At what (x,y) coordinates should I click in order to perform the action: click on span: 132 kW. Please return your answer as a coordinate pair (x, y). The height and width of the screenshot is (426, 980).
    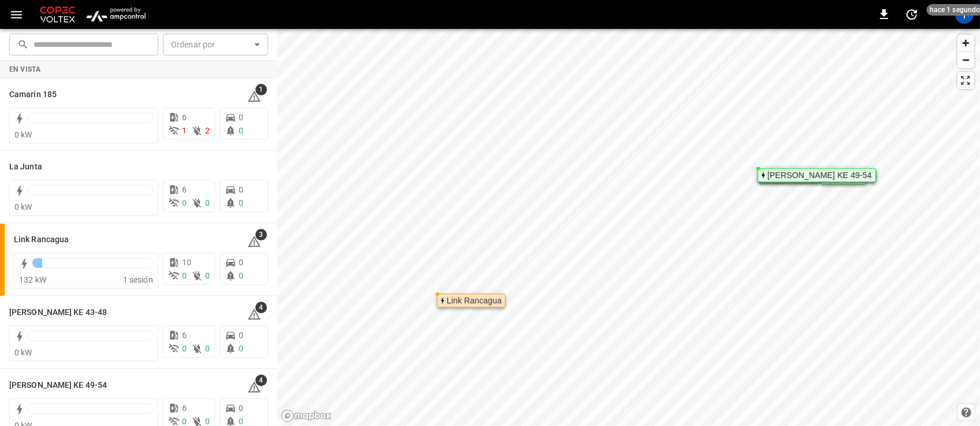
    Looking at the image, I should click on (32, 280).